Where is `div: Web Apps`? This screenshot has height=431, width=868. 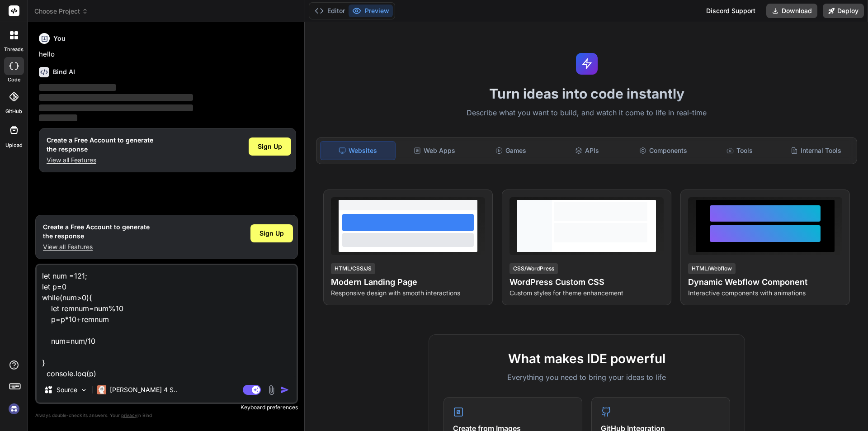
div: Web Apps is located at coordinates (434, 151).